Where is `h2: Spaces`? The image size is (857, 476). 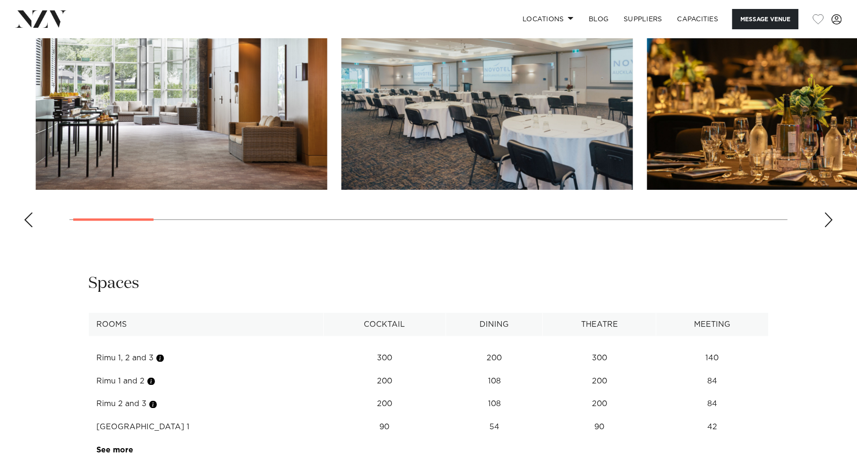
h2: Spaces is located at coordinates (114, 283).